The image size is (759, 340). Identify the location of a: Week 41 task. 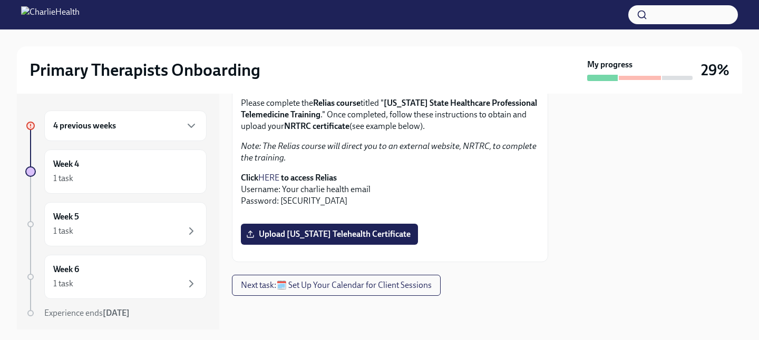
(116, 172).